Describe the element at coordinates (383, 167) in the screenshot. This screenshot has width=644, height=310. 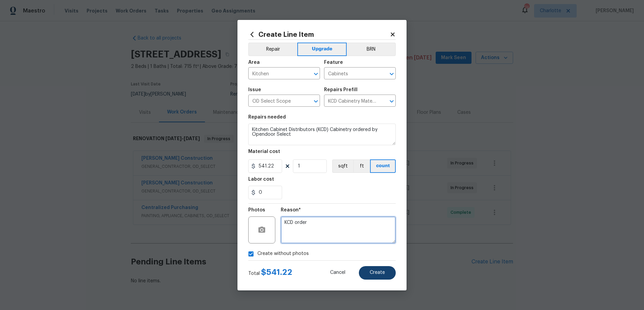
I see `button: count` at that location.